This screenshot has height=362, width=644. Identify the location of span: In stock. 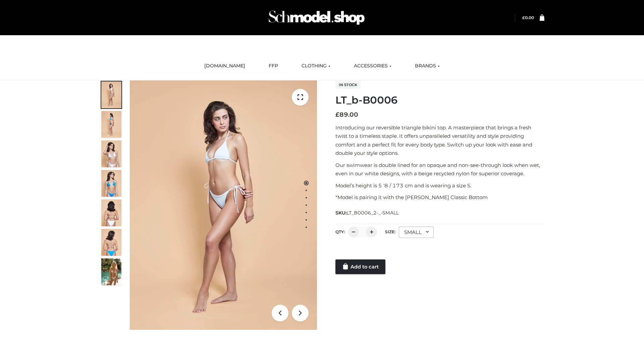
(348, 85).